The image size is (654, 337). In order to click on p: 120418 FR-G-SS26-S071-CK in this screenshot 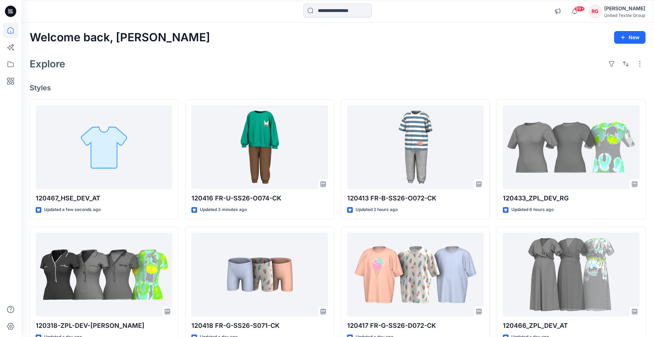, I will do `click(259, 326)`.